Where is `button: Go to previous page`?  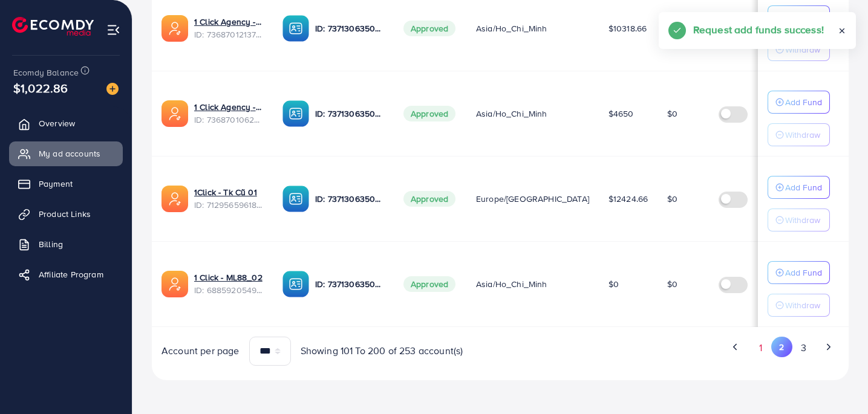 button: Go to previous page is located at coordinates (736, 346).